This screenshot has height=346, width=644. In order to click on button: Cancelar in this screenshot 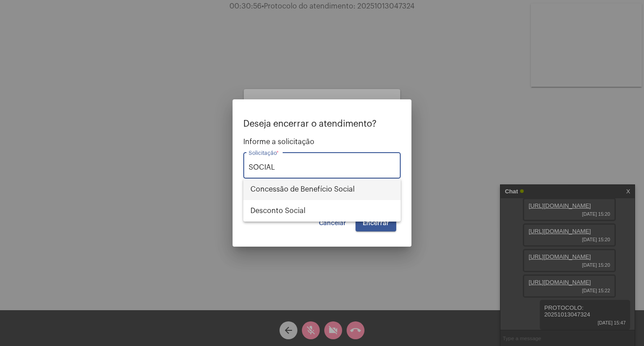, I will do `click(332, 224)`.